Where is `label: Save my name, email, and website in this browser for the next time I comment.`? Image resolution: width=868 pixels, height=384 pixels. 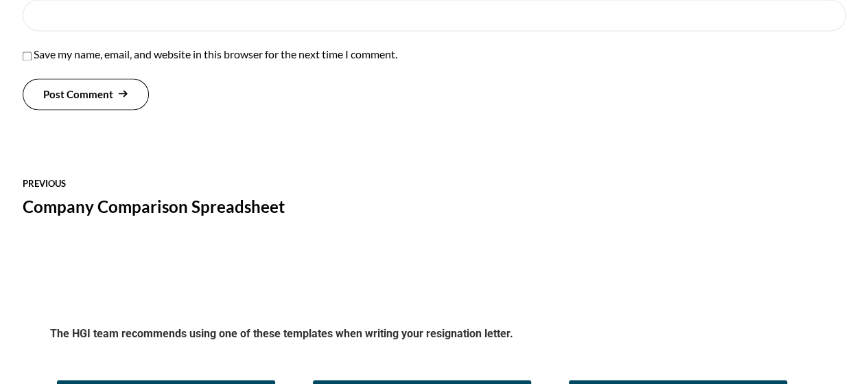 label: Save my name, email, and website in this browser for the next time I comment. is located at coordinates (216, 54).